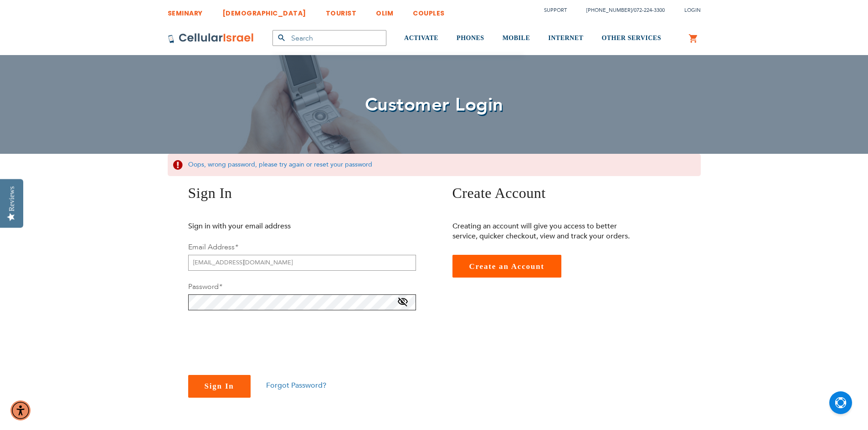 The height and width of the screenshot is (430, 868). I want to click on a: TOURIST, so click(341, 11).